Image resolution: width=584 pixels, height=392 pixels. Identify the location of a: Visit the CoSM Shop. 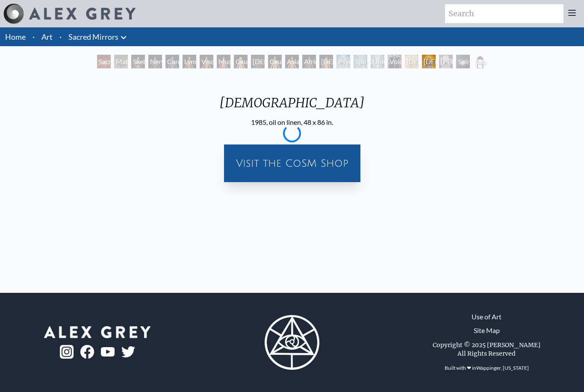
(292, 164).